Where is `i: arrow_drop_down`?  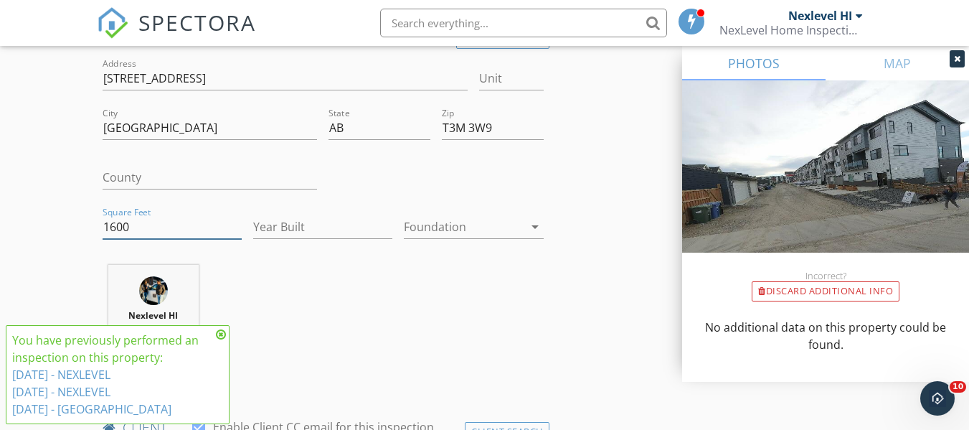
i: arrow_drop_down is located at coordinates (535, 227).